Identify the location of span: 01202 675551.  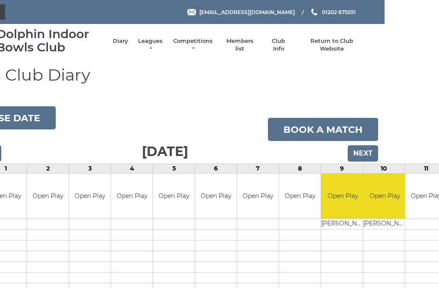
(339, 12).